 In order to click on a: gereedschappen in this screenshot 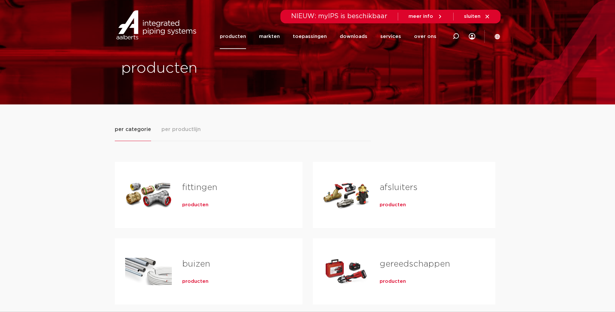, I will do `click(415, 264)`.